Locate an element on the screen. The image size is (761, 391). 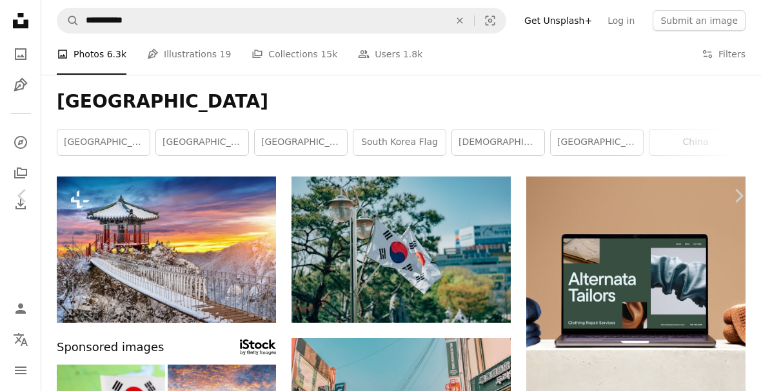
a: Users 1.8k is located at coordinates (390, 54).